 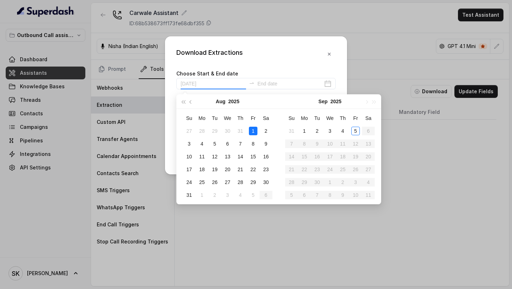 I want to click on td: 2025-08-07, so click(x=240, y=144).